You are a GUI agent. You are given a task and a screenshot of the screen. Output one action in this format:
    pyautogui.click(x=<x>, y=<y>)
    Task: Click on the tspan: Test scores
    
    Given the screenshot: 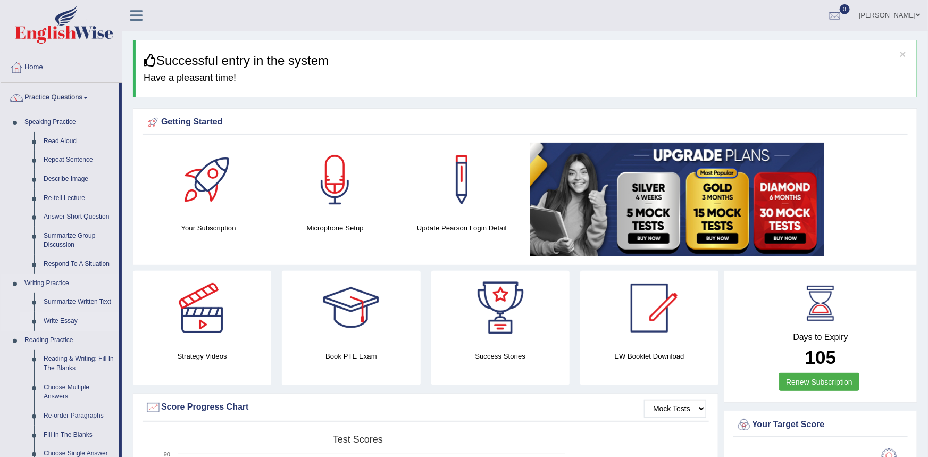 What is the action you would take?
    pyautogui.click(x=358, y=439)
    